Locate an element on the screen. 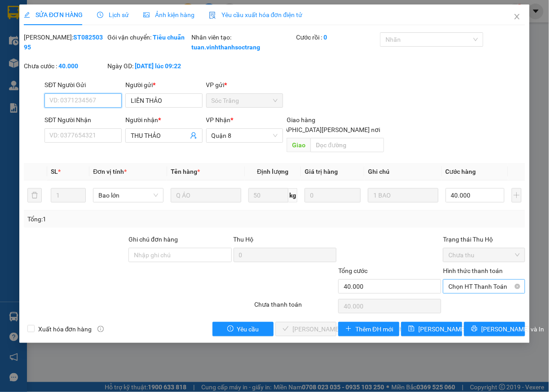 The width and height of the screenshot is (549, 392). span: Quận 8 is located at coordinates (245, 135).